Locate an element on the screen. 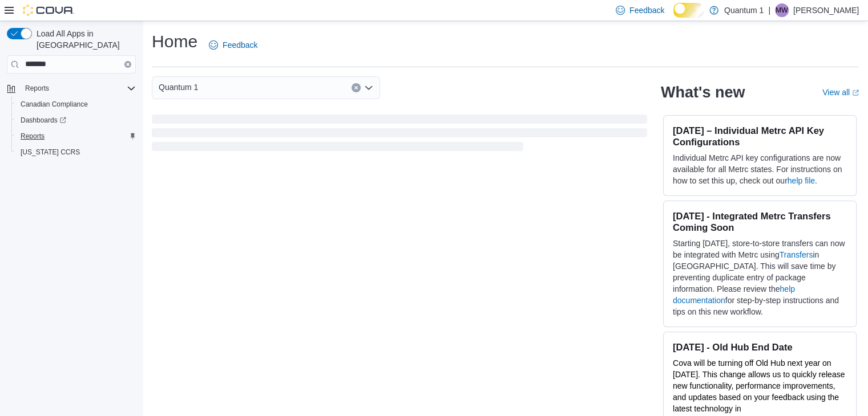  p: Quantum 1 is located at coordinates (744, 10).